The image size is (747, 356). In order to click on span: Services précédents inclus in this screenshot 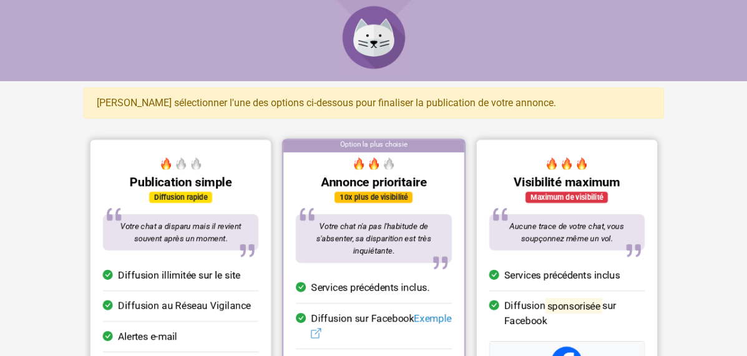, I will do `click(562, 275)`.